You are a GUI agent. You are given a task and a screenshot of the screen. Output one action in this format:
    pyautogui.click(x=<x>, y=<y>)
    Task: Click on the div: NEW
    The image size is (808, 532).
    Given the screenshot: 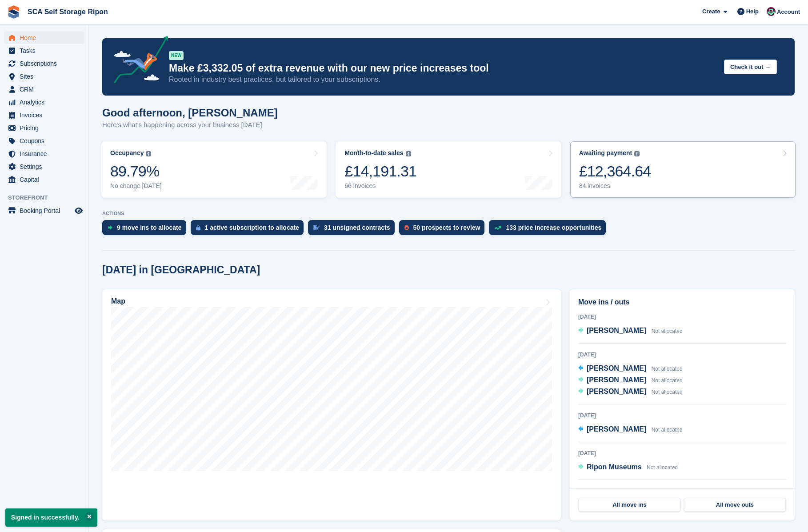 What is the action you would take?
    pyautogui.click(x=176, y=56)
    